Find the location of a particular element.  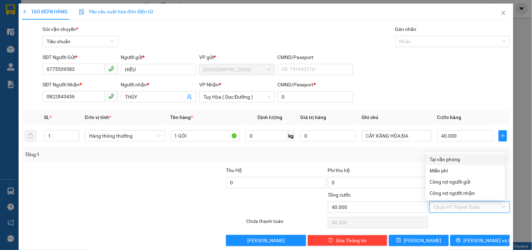

span: printer is located at coordinates (458, 240).